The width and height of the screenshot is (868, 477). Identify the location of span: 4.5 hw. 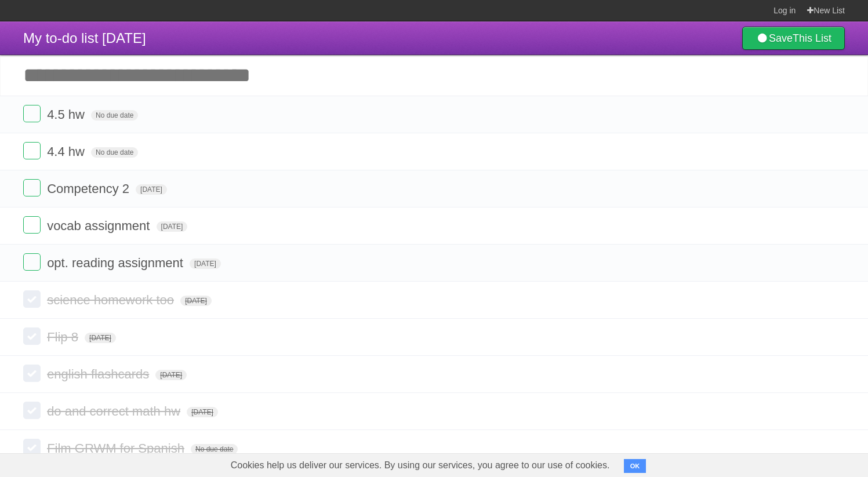
(67, 114).